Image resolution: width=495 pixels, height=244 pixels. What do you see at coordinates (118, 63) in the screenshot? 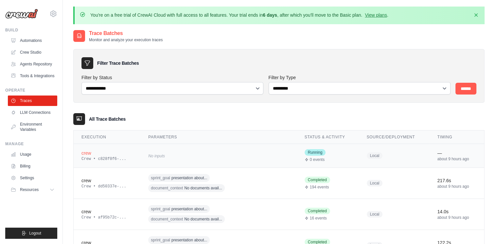
I see `h3: Filter Trace Batches` at bounding box center [118, 63].